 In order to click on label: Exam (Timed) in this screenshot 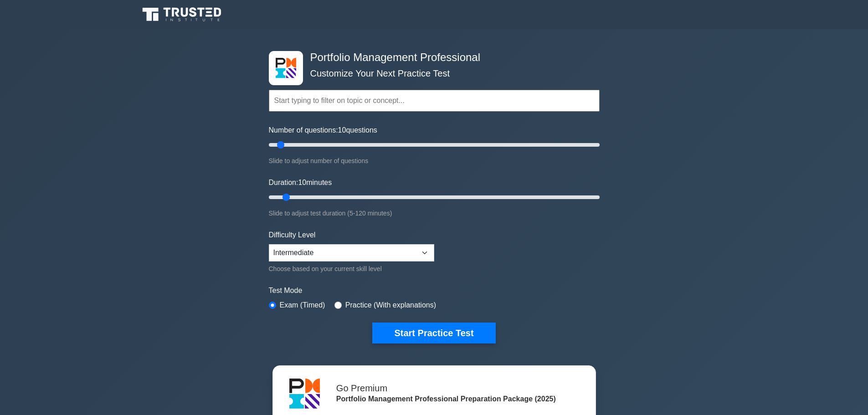, I will do `click(302, 305)`.